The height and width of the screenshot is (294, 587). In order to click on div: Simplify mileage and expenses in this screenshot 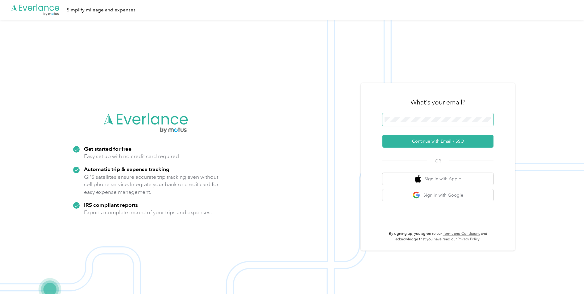, I will do `click(101, 10)`.